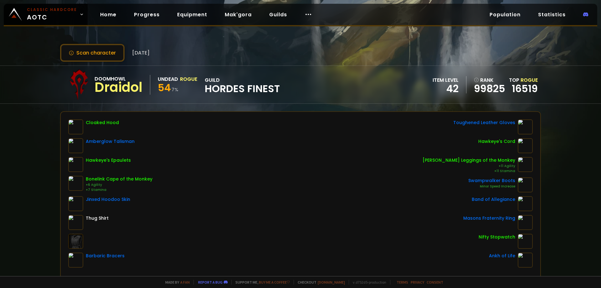 The width and height of the screenshot is (601, 288). What do you see at coordinates (52, 10) in the screenshot?
I see `small: Classic Hardcore` at bounding box center [52, 10].